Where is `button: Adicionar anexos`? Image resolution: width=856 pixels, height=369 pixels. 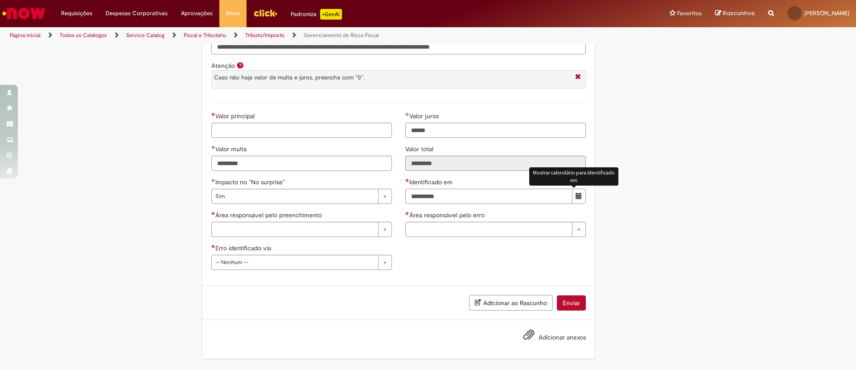 button: Adicionar anexos is located at coordinates (529, 337).